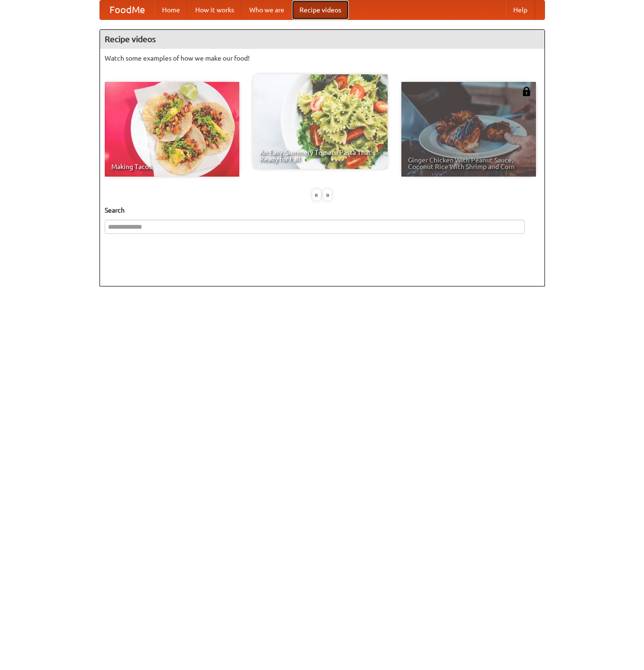  Describe the element at coordinates (520, 10) in the screenshot. I see `a: Help` at that location.